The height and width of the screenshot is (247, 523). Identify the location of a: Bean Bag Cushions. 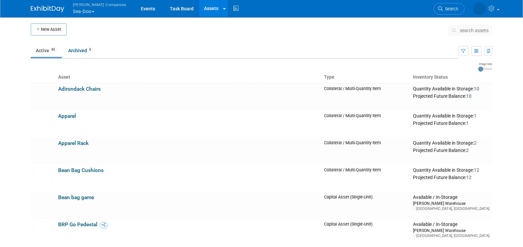
(81, 170).